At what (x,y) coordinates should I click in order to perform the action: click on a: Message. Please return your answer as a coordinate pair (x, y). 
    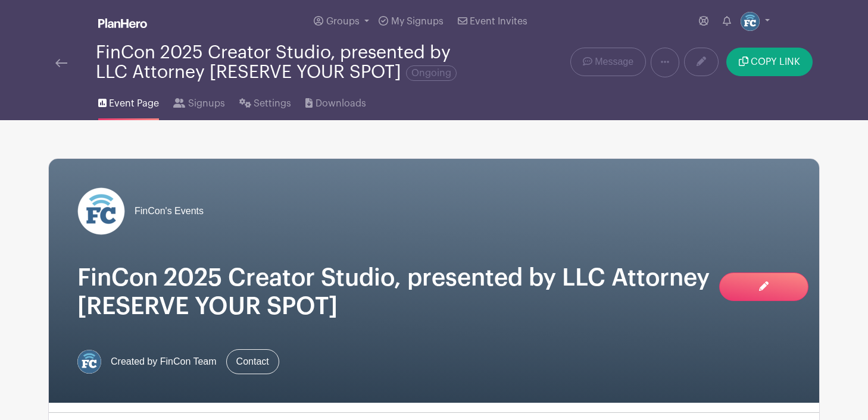
    Looking at the image, I should click on (608, 62).